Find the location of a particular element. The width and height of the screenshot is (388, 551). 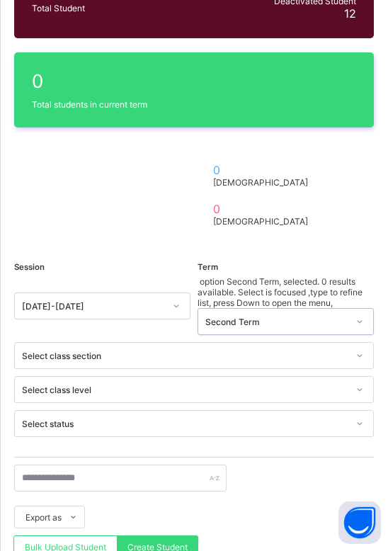

span: Total students in current term is located at coordinates (194, 104).